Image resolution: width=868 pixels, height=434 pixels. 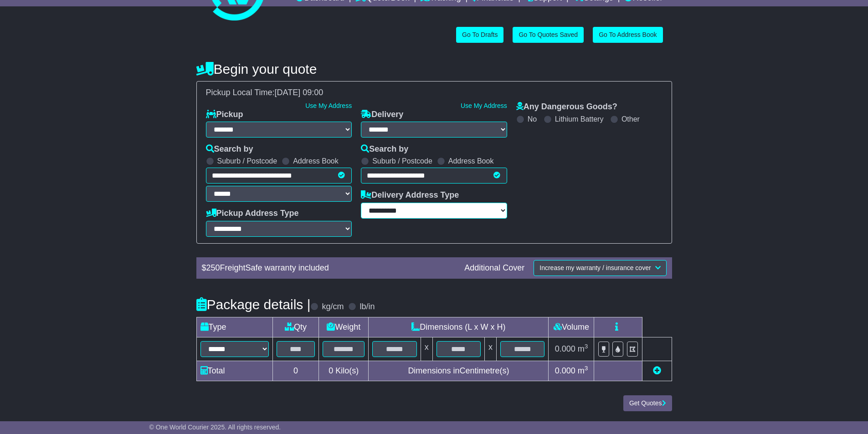 I want to click on span: 250, so click(x=213, y=268).